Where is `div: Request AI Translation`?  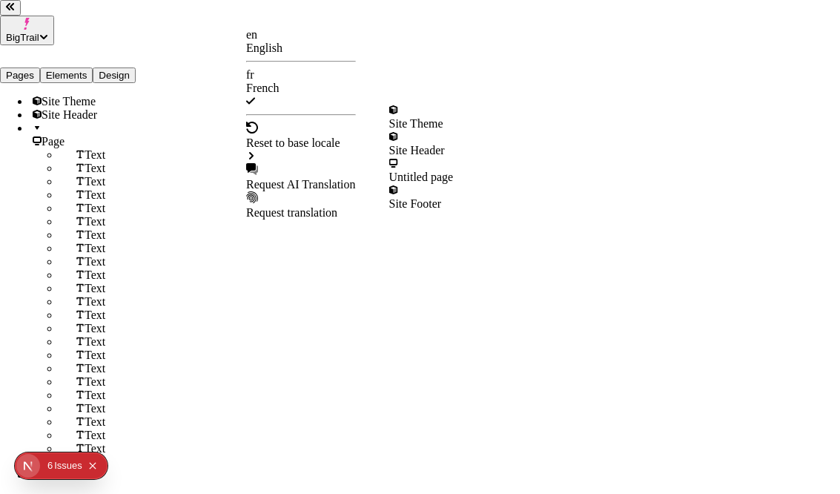
div: Request AI Translation is located at coordinates (301, 185).